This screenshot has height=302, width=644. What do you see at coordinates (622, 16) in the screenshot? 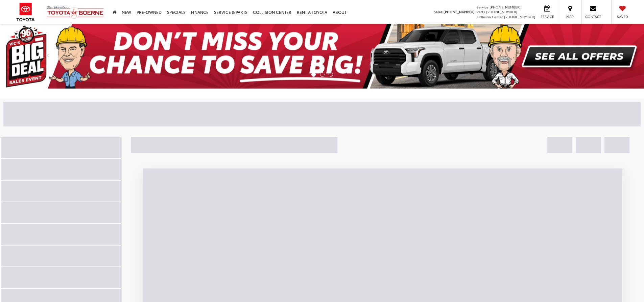
I see `span: Saved` at bounding box center [622, 16].